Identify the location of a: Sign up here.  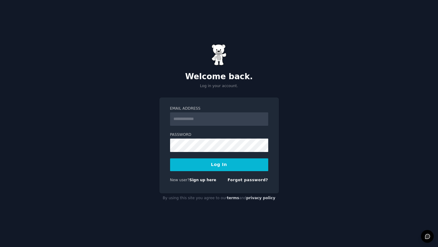
(203, 180).